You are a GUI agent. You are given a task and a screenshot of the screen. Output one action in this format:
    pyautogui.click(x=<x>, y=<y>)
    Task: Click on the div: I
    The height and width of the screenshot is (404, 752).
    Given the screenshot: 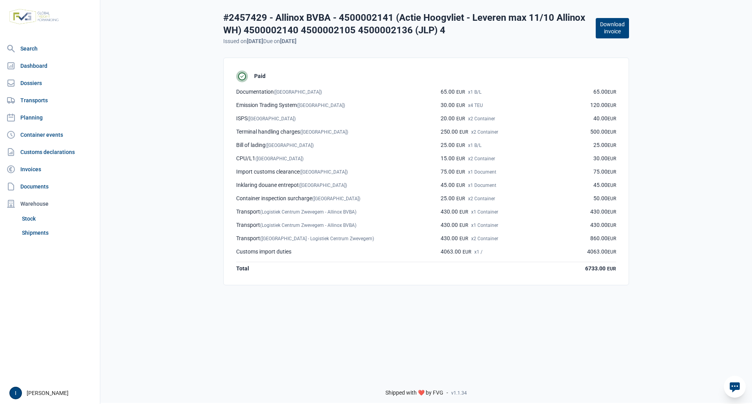 What is the action you would take?
    pyautogui.click(x=16, y=393)
    